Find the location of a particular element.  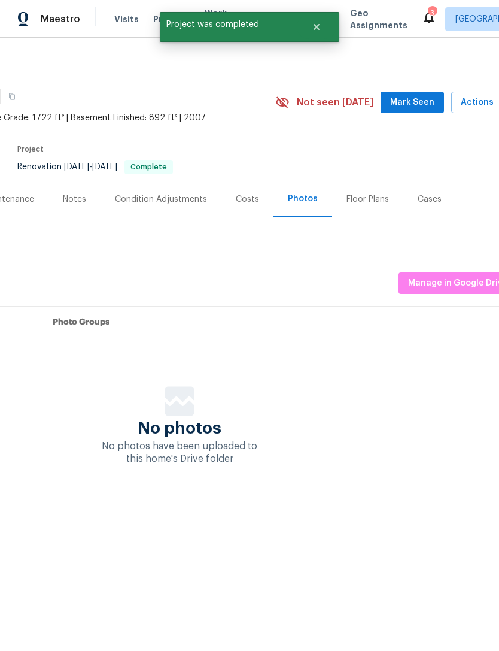

div: Notes is located at coordinates (74, 199).